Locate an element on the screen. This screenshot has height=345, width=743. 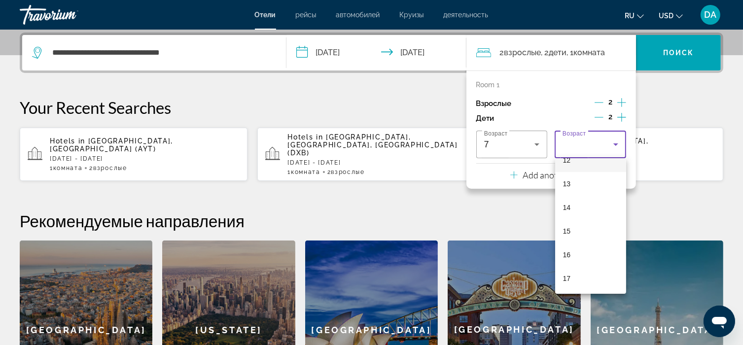
mat-option: 15 years old is located at coordinates (591, 231).